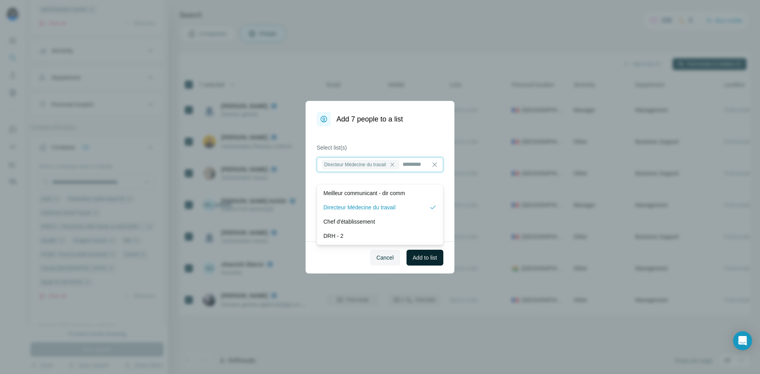 The height and width of the screenshot is (374, 760). I want to click on button: Cancel, so click(385, 258).